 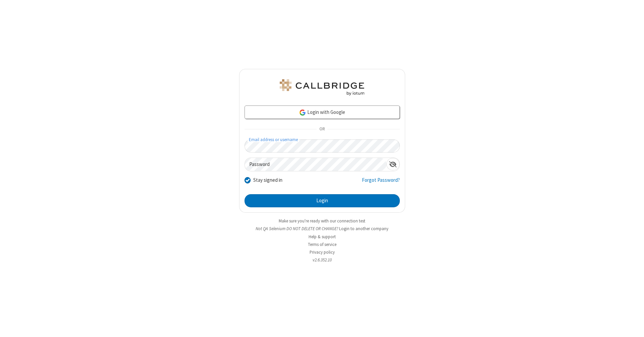 What do you see at coordinates (322, 260) in the screenshot?
I see `li: v2.6.352.10` at bounding box center [322, 260].